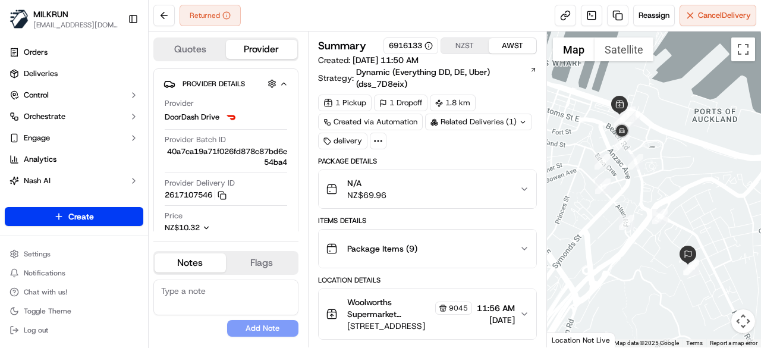 Image resolution: width=761 pixels, height=348 pixels. I want to click on button: NZST, so click(465, 46).